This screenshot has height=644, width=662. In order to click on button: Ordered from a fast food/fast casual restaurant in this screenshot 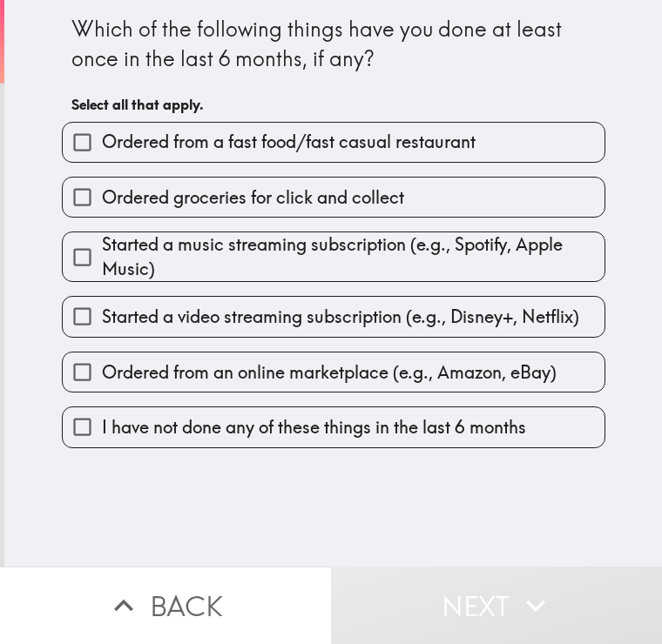, I will do `click(333, 142)`.